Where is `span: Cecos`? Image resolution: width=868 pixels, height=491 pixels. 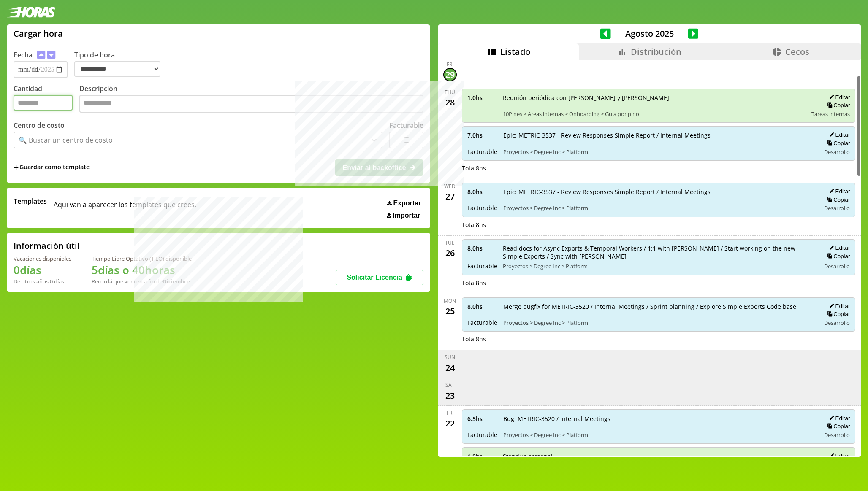
span: Cecos is located at coordinates (797, 52).